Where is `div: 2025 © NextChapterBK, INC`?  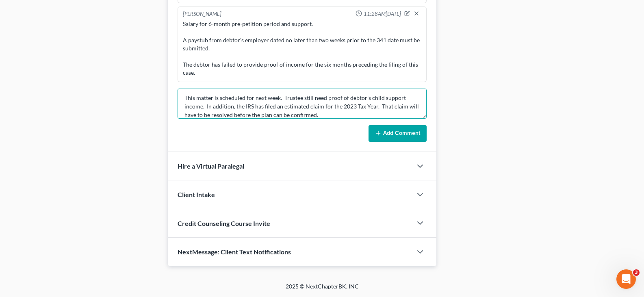
div: 2025 © NextChapterBK, INC is located at coordinates (322, 290).